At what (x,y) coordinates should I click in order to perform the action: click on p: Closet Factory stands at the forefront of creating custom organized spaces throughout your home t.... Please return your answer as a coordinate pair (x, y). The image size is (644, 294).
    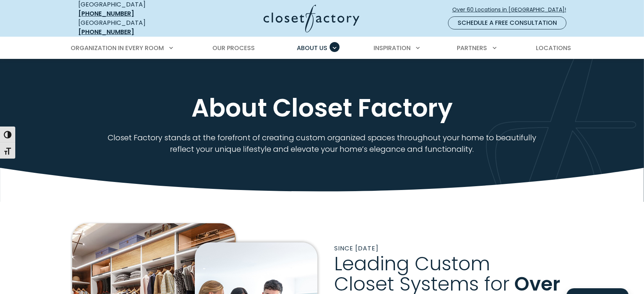
    Looking at the image, I should click on (322, 144).